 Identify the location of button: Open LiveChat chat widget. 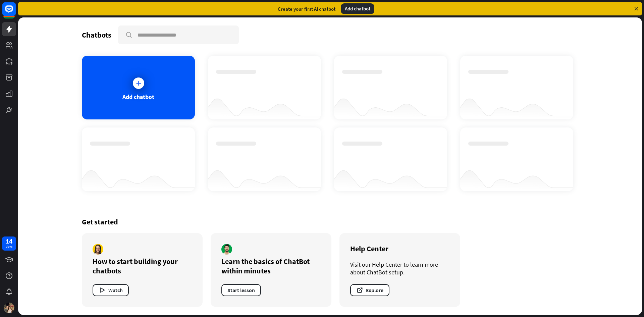
(16, 13).